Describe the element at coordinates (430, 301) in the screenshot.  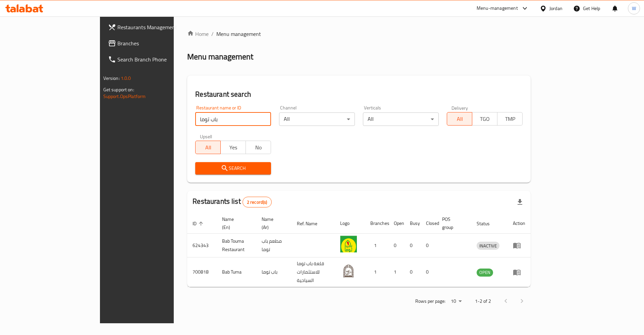
I see `p: Rows per page:` at that location.